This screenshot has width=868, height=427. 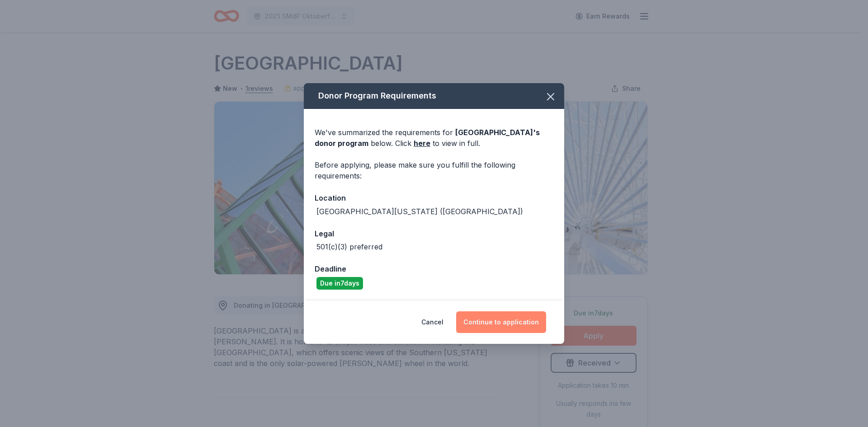 What do you see at coordinates (434, 170) in the screenshot?
I see `div: Before applying, please make sure you fulfill the following requirements:` at bounding box center [434, 170].